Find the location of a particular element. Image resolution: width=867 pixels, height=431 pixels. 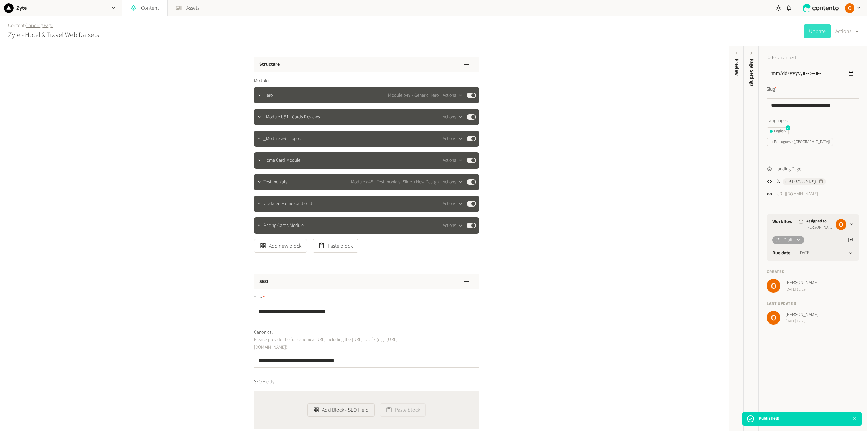

img: Zyte is located at coordinates (9, 8).